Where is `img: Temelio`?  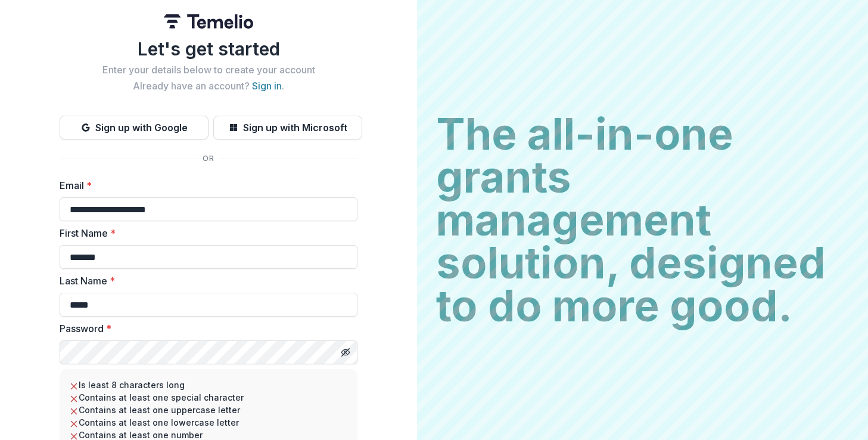 img: Temelio is located at coordinates (208, 21).